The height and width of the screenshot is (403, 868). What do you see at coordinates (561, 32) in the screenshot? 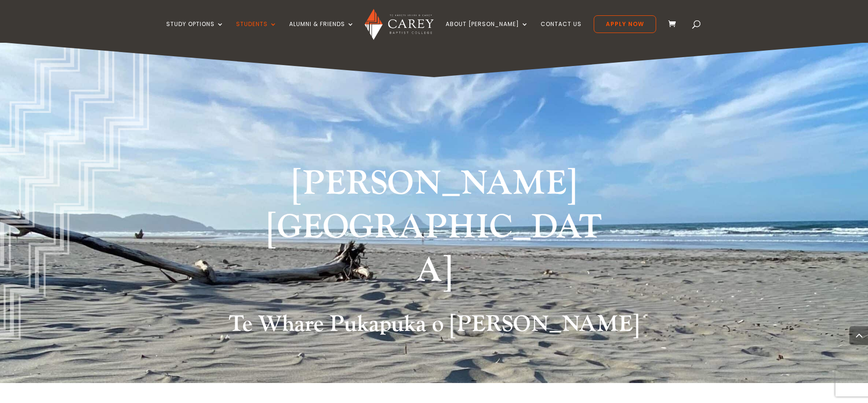
I see `a: Contact Us` at bounding box center [561, 32].